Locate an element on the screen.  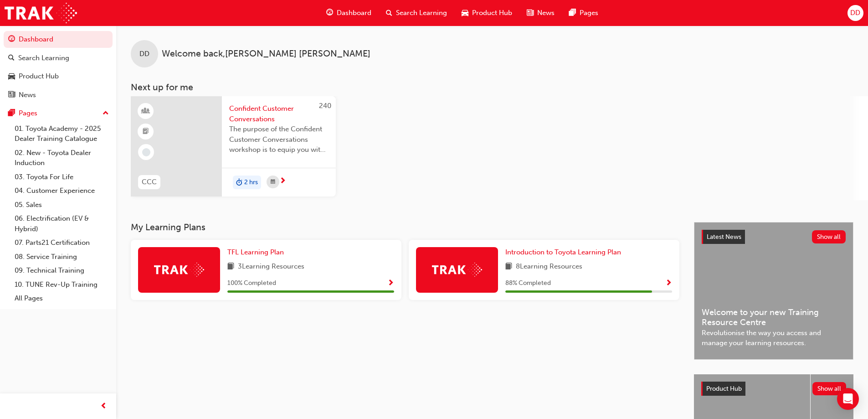
h3: Next up for me is located at coordinates (492, 87).